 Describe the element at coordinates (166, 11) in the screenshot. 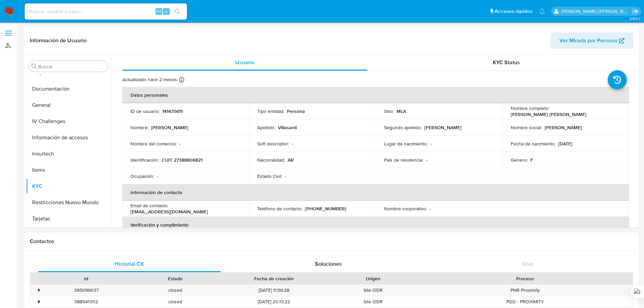

I see `span: s` at that location.